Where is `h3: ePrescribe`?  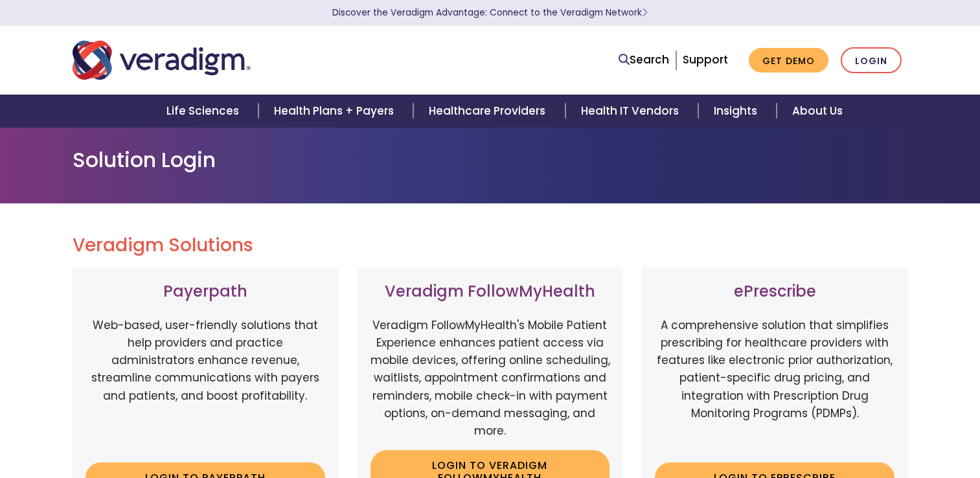 h3: ePrescribe is located at coordinates (774, 292).